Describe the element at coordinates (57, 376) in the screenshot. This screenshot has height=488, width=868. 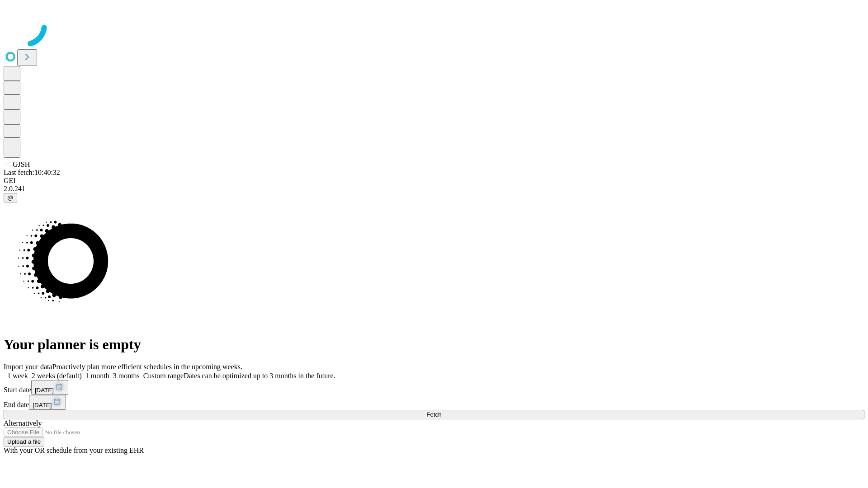
I see `span: 2 weeks (default)` at that location.